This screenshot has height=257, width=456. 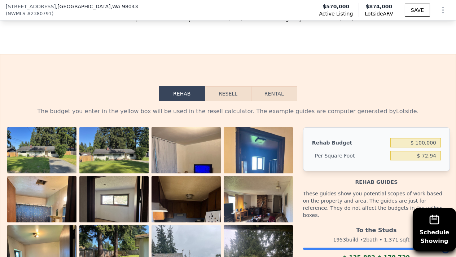 I want to click on span: # 2380791, so click(x=39, y=14).